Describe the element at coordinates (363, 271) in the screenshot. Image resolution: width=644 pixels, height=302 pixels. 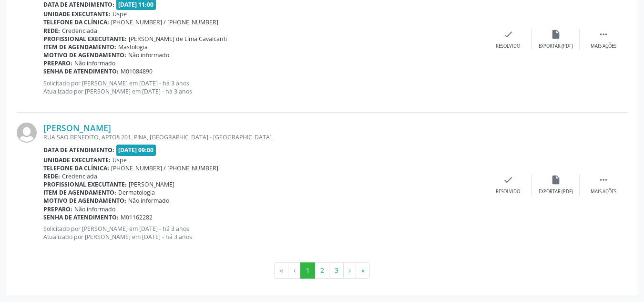
I see `button: Go to last page` at that location.